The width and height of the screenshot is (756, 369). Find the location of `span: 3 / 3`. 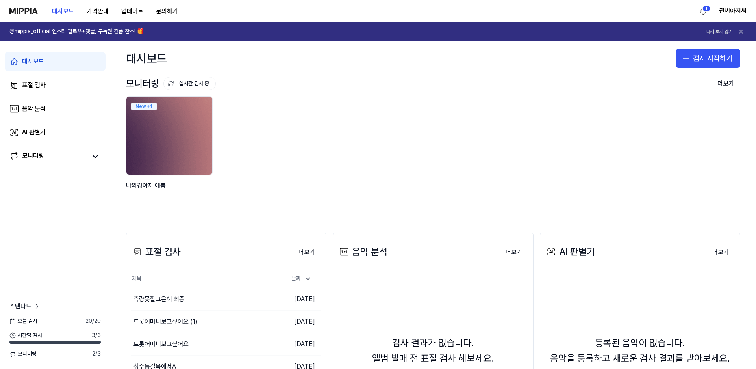

span: 3 / 3 is located at coordinates (96, 335).